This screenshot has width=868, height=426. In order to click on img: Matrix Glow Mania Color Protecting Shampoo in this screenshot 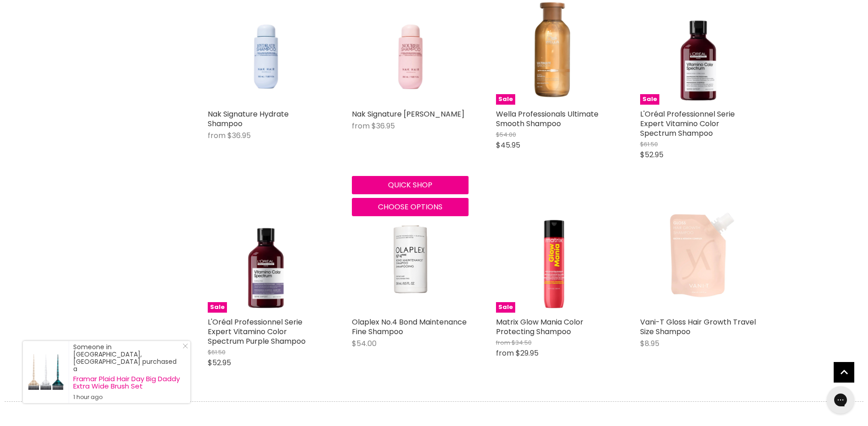, I will do `click(554, 255)`.